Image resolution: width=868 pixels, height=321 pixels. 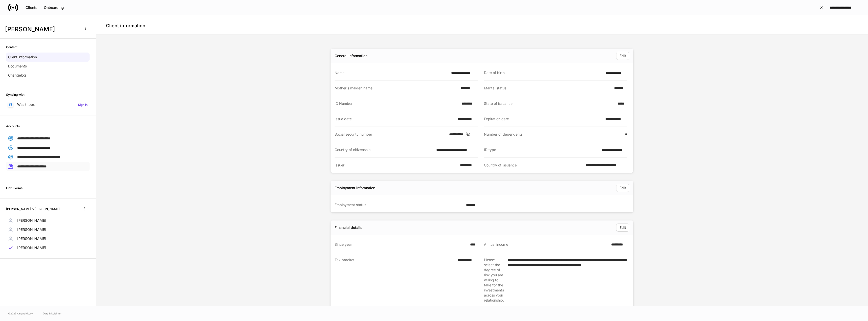 What do you see at coordinates (552, 135) in the screenshot?
I see `div: Number of dependents` at bounding box center [552, 135].